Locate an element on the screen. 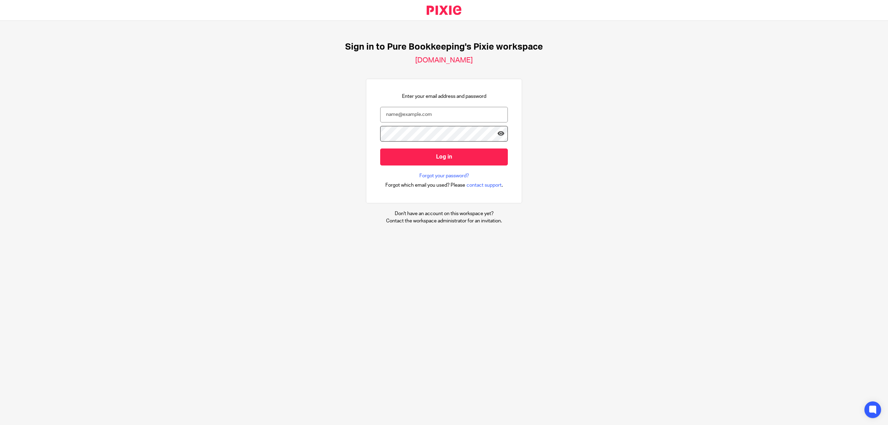 The height and width of the screenshot is (425, 888). input: name@example.com is located at coordinates (444, 114).